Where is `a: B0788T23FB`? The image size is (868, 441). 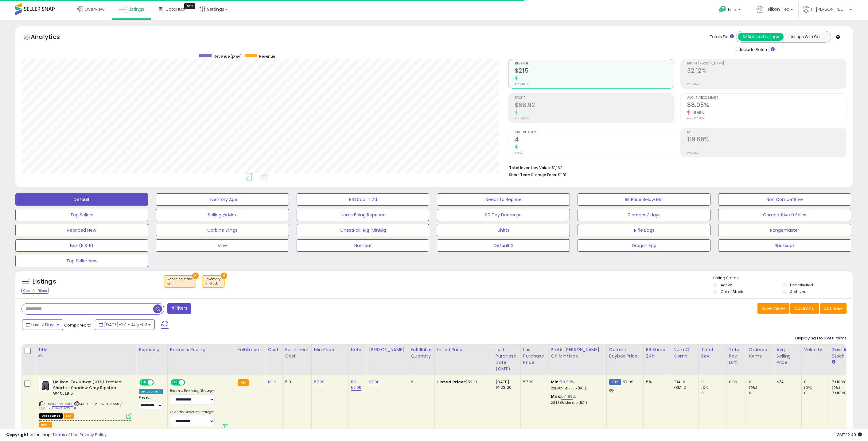
a: B0788T23FB is located at coordinates (62, 403).